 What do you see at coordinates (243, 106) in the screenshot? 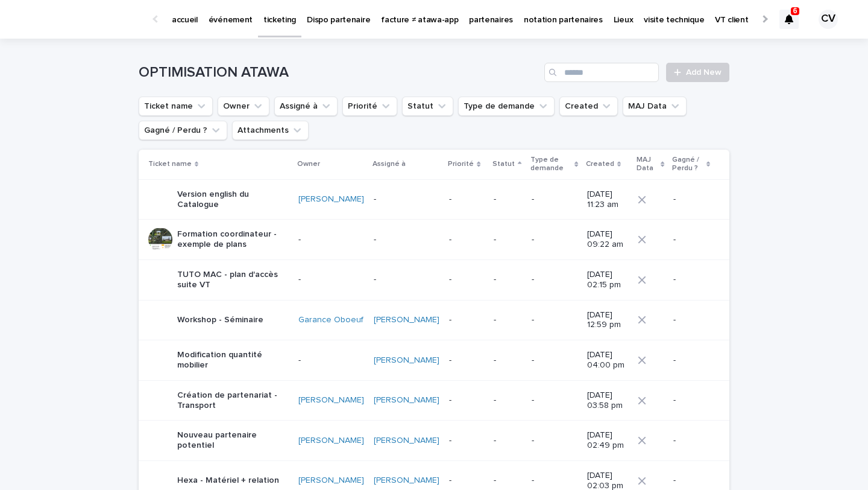
I see `button: Owner` at bounding box center [243, 106].